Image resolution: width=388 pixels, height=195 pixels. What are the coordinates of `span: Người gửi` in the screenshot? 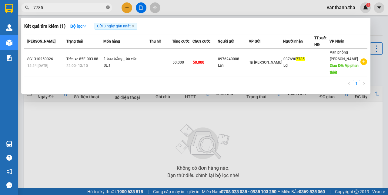 It's located at (226, 41).